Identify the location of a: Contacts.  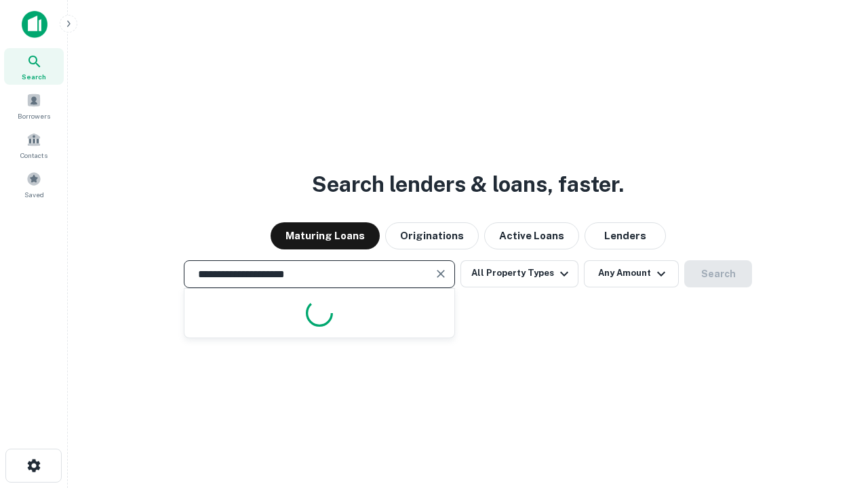
(34, 145).